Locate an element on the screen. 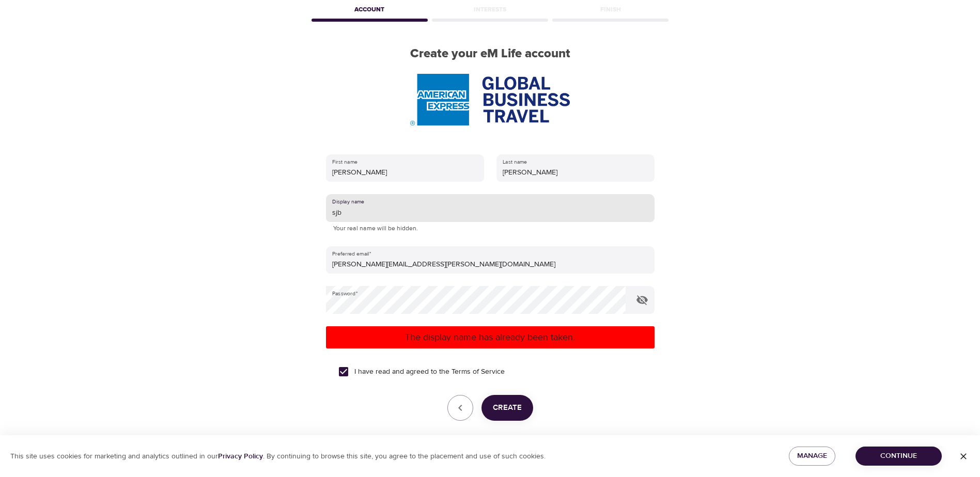 This screenshot has width=980, height=477. a: Terms of Service is located at coordinates (478, 372).